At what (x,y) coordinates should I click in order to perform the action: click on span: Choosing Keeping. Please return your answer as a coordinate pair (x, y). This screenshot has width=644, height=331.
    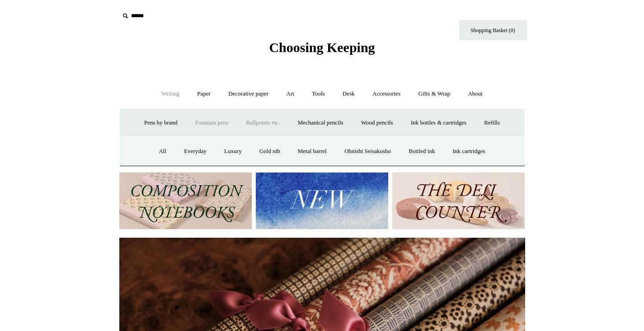
    Looking at the image, I should click on (322, 47).